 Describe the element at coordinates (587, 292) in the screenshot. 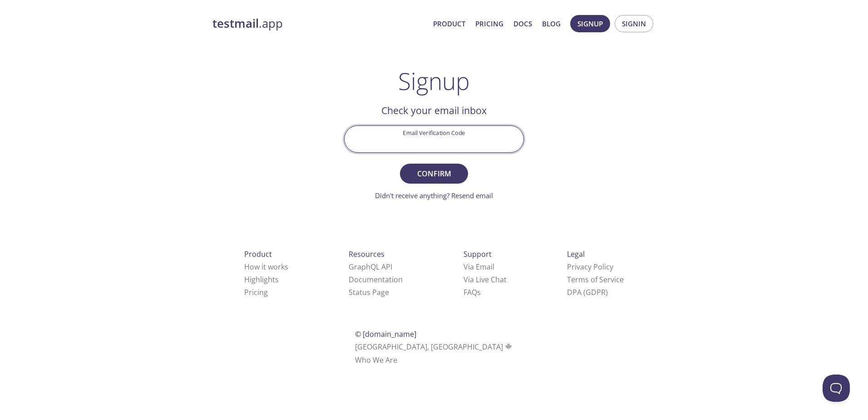

I see `a: DPA (GDPR)` at that location.